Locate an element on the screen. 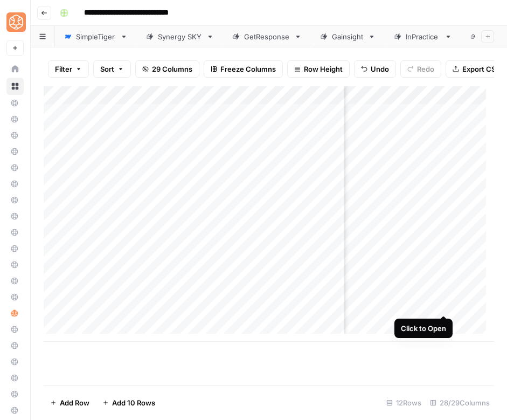  span: Filter is located at coordinates (64, 69).